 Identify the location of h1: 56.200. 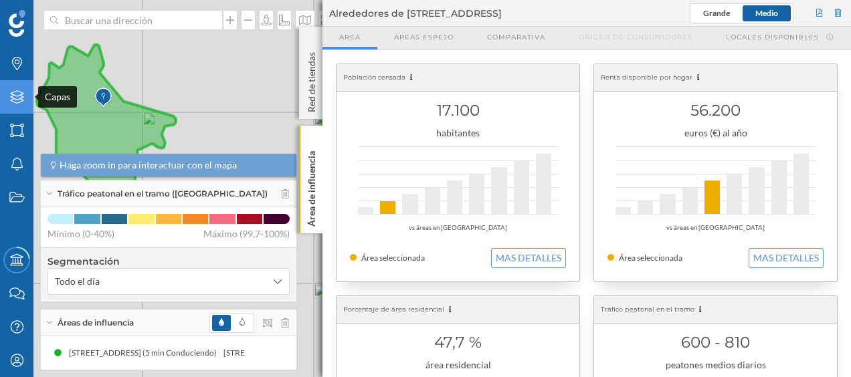
(715, 110).